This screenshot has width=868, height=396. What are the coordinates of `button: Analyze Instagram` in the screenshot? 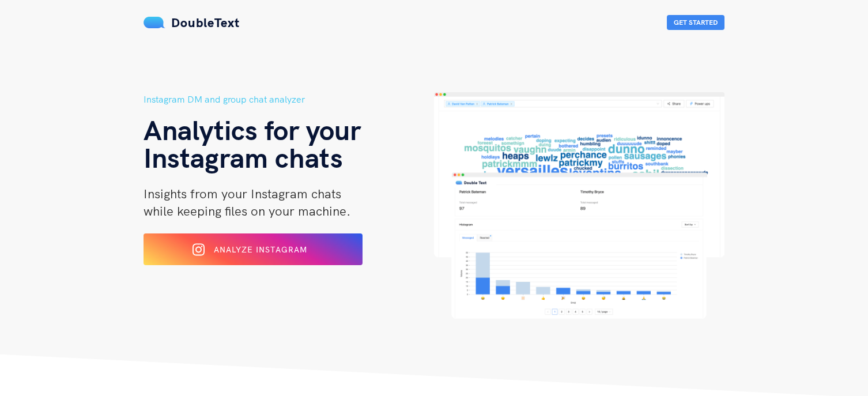 It's located at (253, 249).